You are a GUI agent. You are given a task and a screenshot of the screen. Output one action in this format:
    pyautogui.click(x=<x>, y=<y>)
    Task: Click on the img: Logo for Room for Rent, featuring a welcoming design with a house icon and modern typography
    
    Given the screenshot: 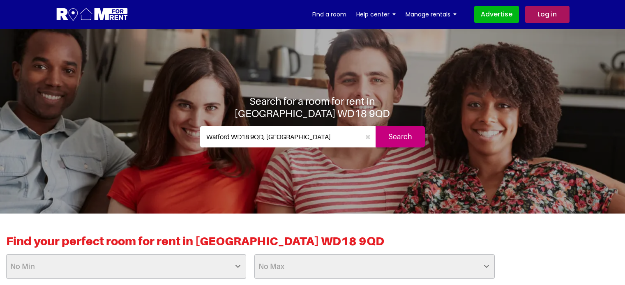 What is the action you would take?
    pyautogui.click(x=92, y=14)
    